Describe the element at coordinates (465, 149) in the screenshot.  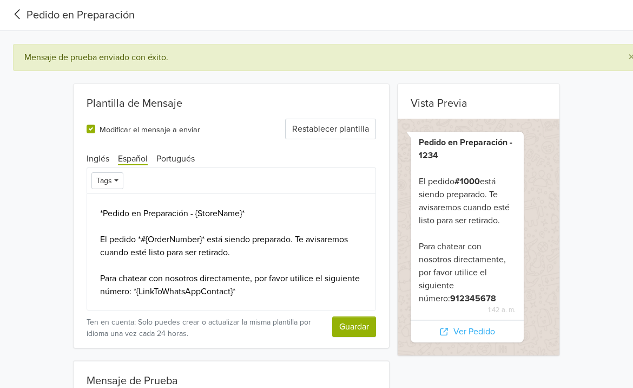
I see `b: Pedido en Preparación - 1234` at that location.